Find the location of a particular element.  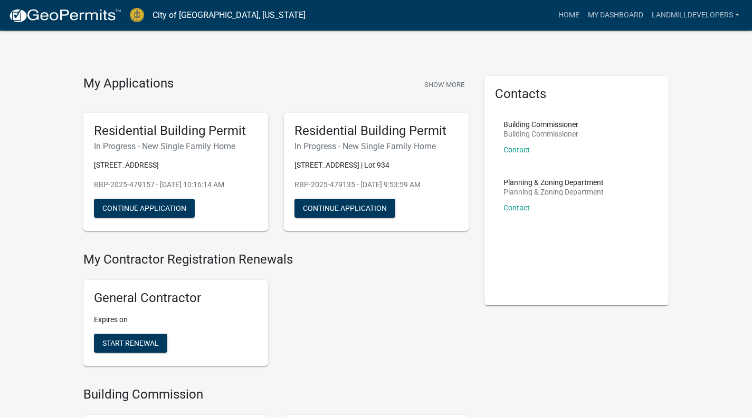

button: Show More is located at coordinates (444, 84).